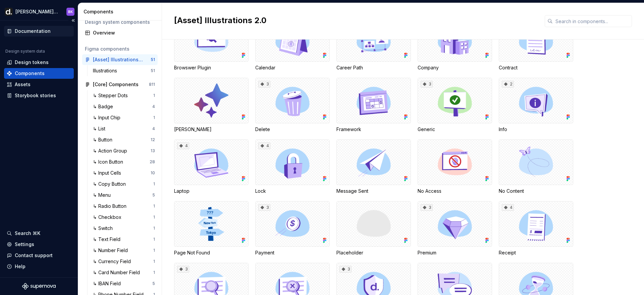  I want to click on a: ↳ Currency Field1, so click(123, 262).